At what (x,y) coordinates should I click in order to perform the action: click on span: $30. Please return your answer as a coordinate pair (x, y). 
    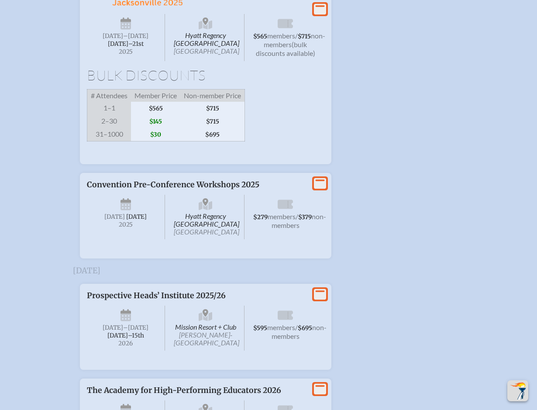
    Looking at the image, I should click on (155, 134).